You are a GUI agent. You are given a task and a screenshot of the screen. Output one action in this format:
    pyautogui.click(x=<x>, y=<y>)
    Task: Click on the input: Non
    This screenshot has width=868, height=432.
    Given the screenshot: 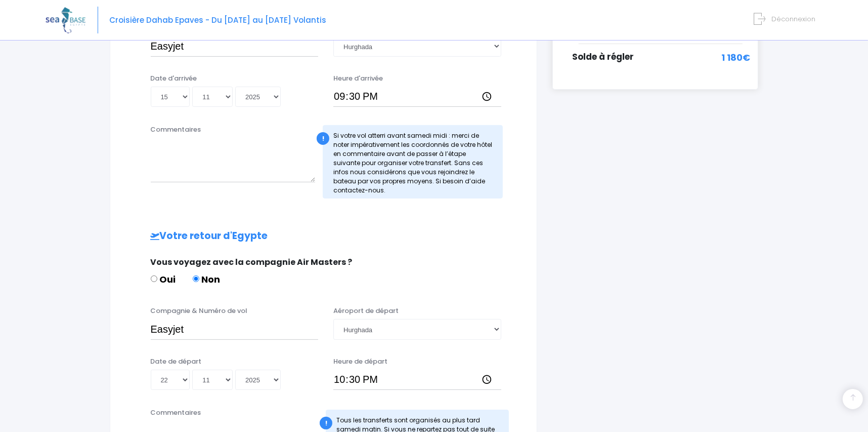 What is the action you would take?
    pyautogui.click(x=196, y=278)
    